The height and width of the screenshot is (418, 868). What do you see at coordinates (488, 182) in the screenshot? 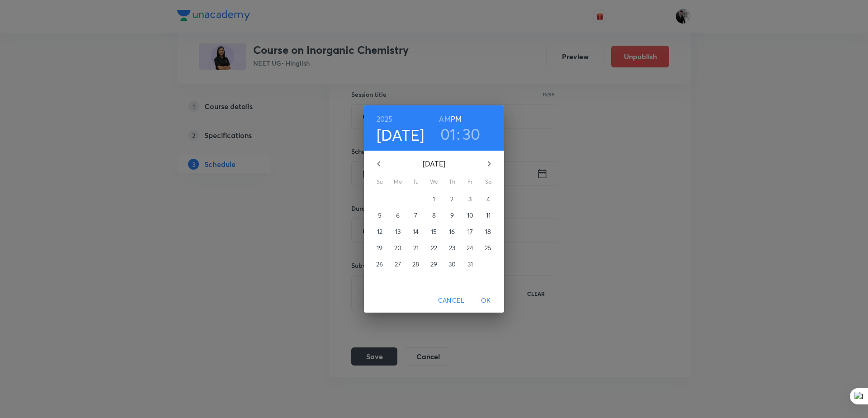
I see `span: Sa` at bounding box center [488, 182].